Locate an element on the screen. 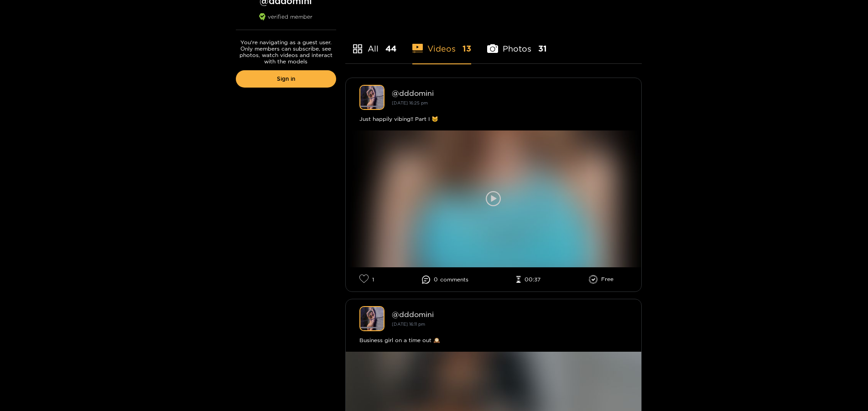  p: You're navigating as a guest user. Only members can subscribe, see photos, watch videos and inter... is located at coordinates (286, 52).